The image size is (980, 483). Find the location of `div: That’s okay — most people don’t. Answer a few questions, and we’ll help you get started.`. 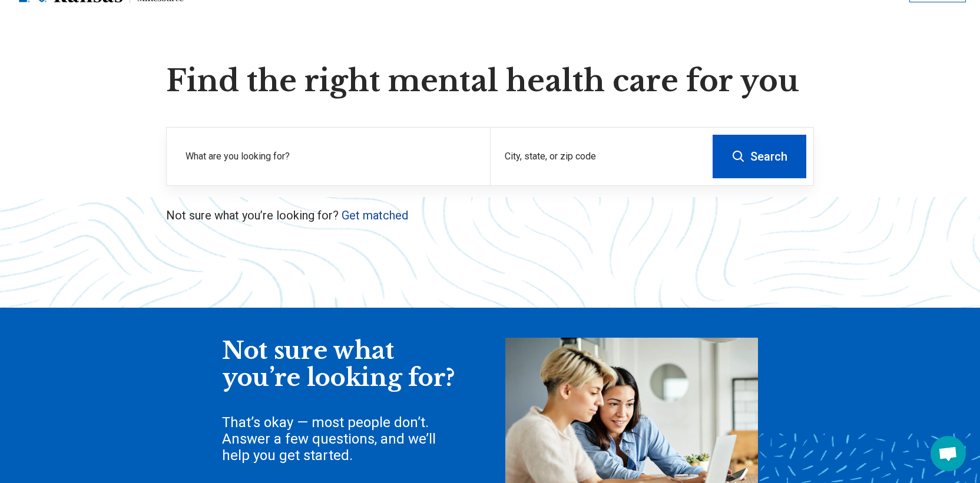

div: That’s okay — most people don’t. Answer a few questions, and we’ll help you get started. is located at coordinates (340, 439).